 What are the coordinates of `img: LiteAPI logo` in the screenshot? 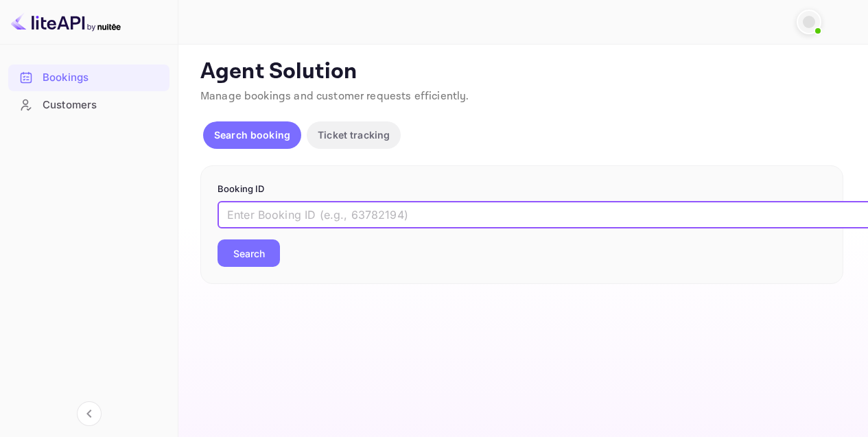 It's located at (66, 22).